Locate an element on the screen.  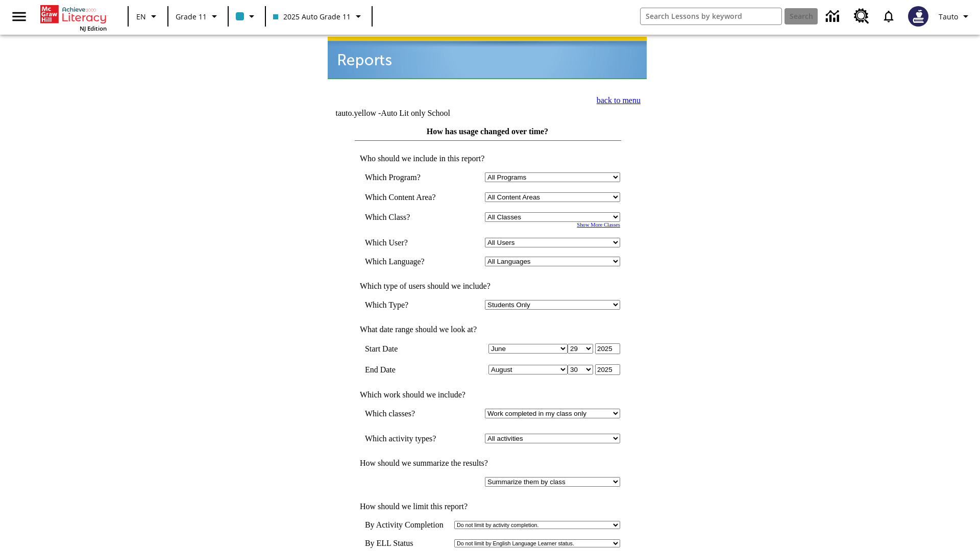
td: Which Class? is located at coordinates (408, 217).